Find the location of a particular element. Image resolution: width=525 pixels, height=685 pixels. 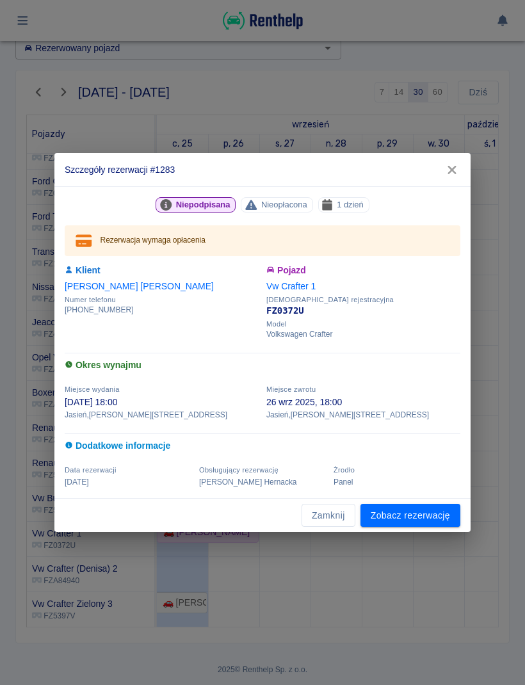

h2: Szczegóły rezerwacji #1283 is located at coordinates (262, 170).